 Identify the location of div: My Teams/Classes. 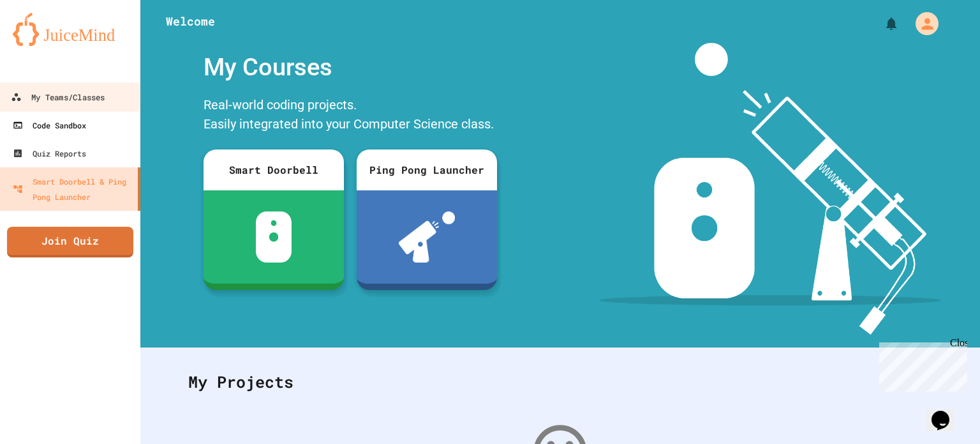
(57, 97).